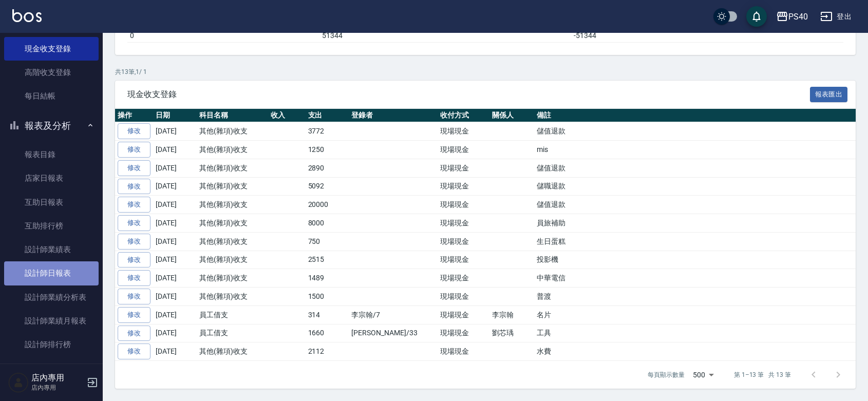 The image size is (868, 401). What do you see at coordinates (327, 333) in the screenshot?
I see `td: 1660` at bounding box center [327, 333].